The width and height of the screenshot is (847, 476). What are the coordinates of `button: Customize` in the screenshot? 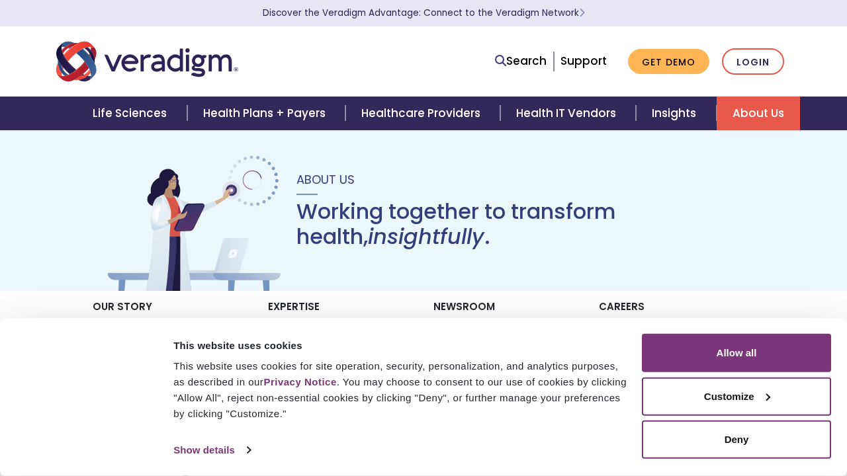 It's located at (736, 396).